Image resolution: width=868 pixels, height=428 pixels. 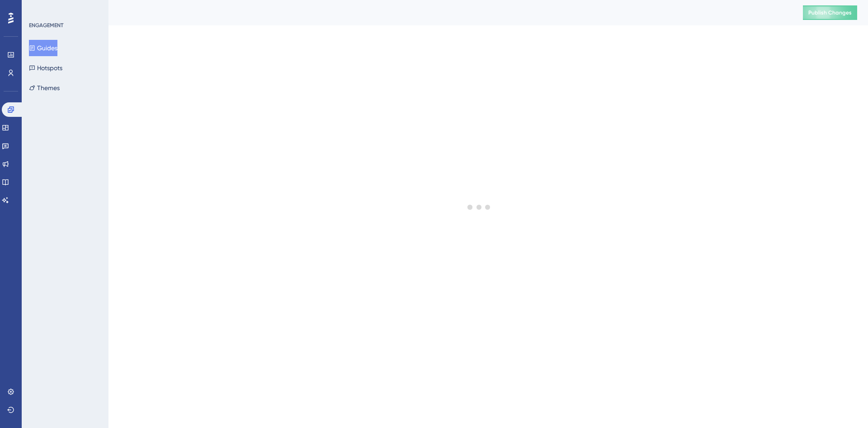 What do you see at coordinates (830, 13) in the screenshot?
I see `span: Publish Changes` at bounding box center [830, 13].